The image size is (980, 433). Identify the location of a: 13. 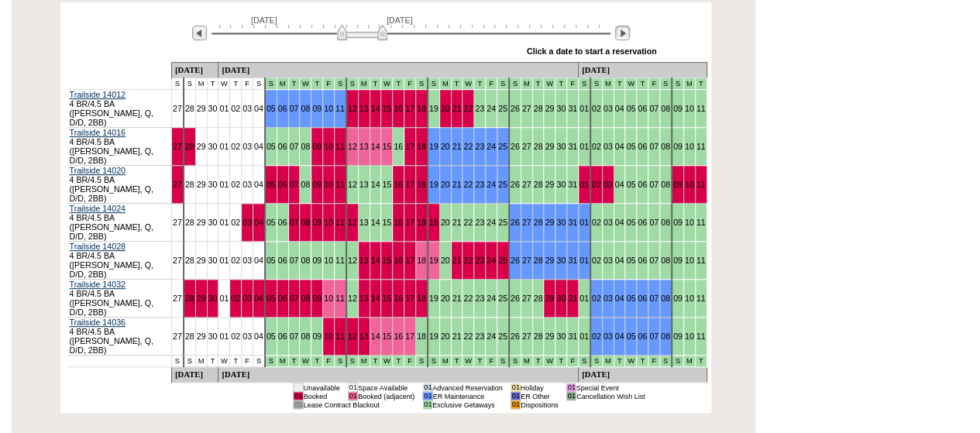
(364, 260).